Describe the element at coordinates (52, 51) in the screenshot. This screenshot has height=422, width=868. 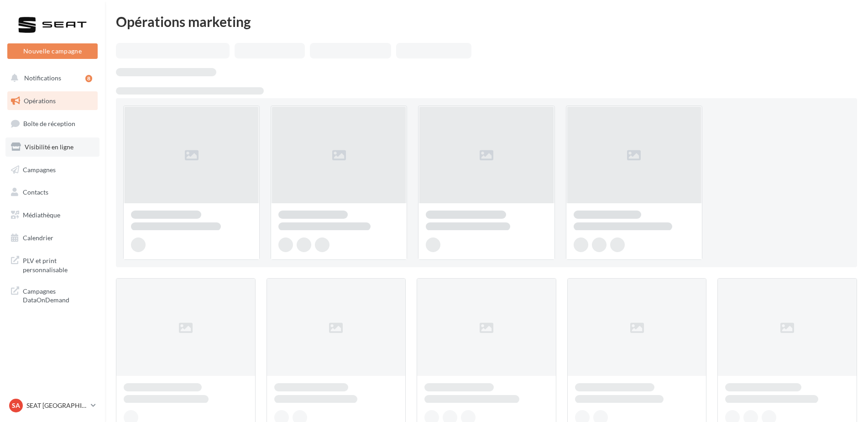
I see `button: Nouvelle campagne` at that location.